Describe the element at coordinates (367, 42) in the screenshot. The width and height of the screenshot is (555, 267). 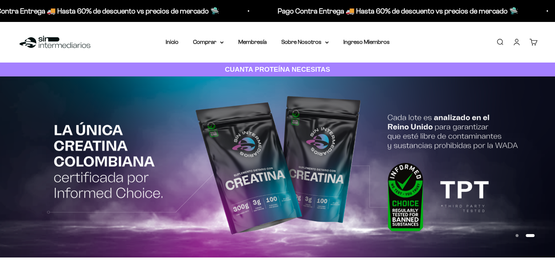
I see `a: Ingreso Miembros` at that location.